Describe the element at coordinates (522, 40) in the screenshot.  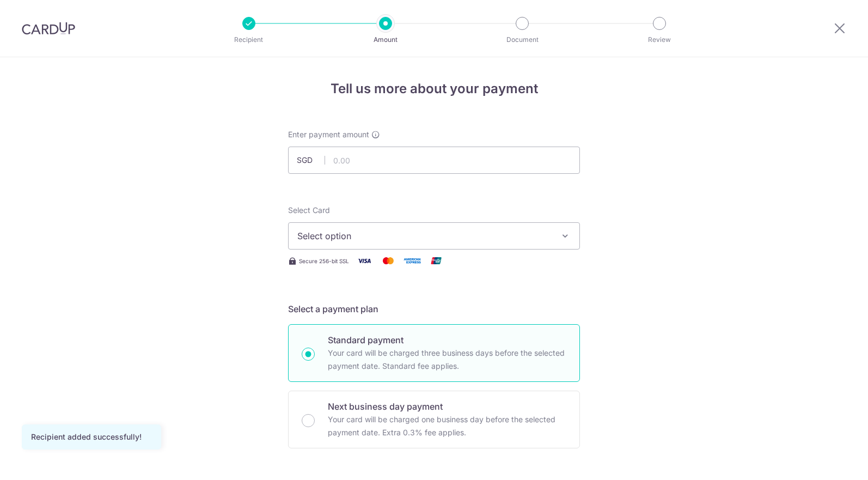
I see `p: Document` at that location.